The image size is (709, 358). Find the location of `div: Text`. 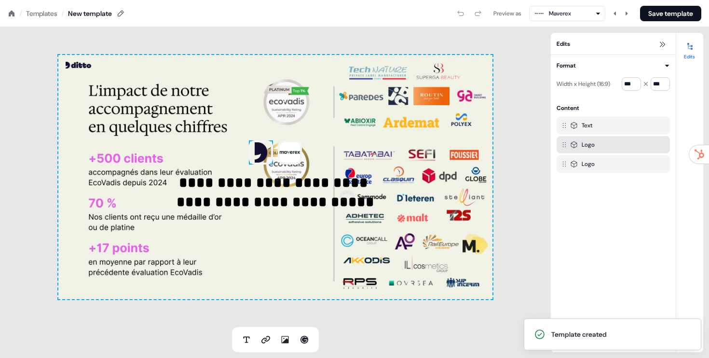

div: Text is located at coordinates (587, 125).